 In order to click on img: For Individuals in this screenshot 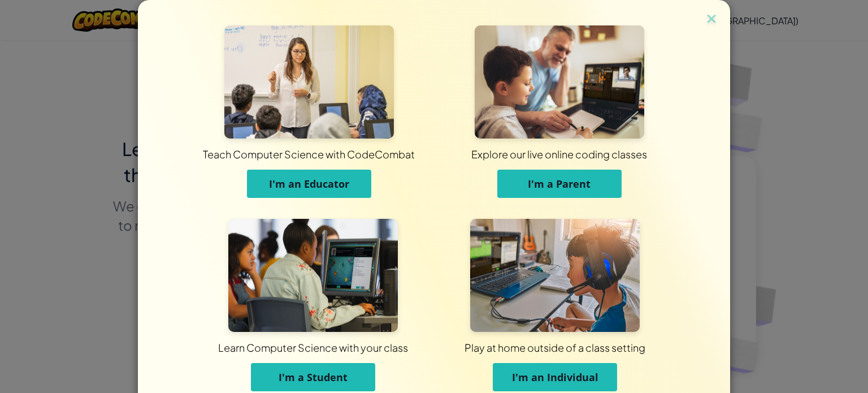, I will do `click(555, 275)`.